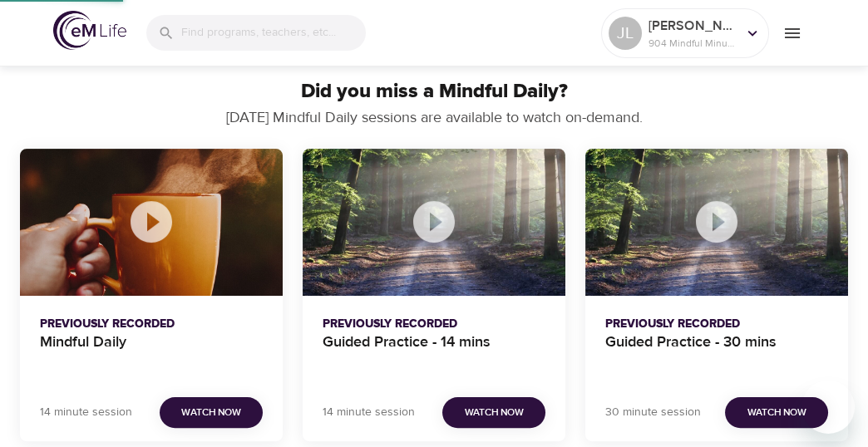 The width and height of the screenshot is (868, 447). I want to click on h4: Guided Practice - 30 mins, so click(716, 353).